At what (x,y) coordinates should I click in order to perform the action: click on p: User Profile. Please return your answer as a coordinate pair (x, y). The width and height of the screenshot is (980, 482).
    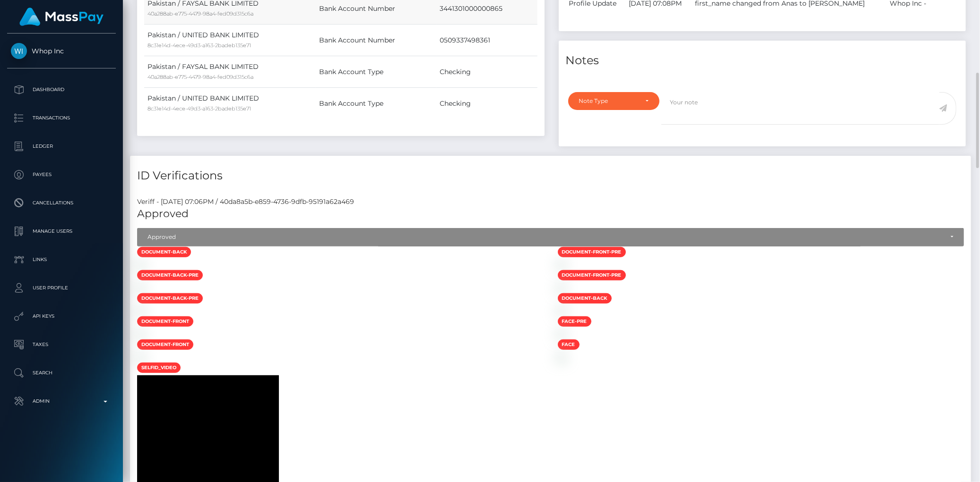
    Looking at the image, I should click on (61, 288).